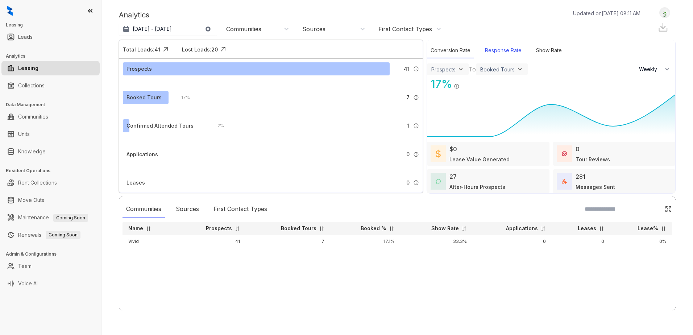  I want to click on img: Download, so click(663, 27).